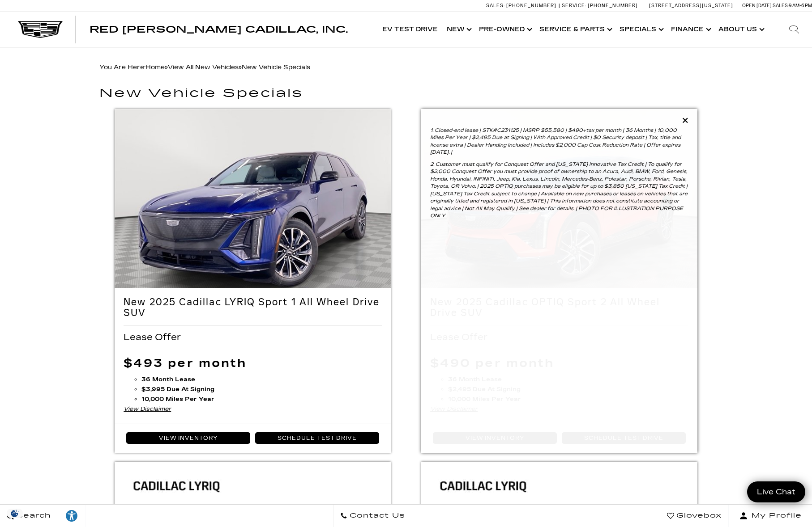  I want to click on span: 36 Month Lease, so click(168, 379).